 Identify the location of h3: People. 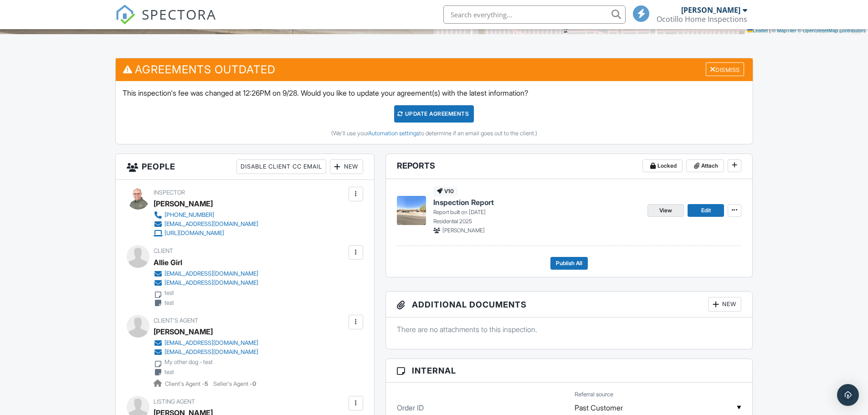
(245, 166).